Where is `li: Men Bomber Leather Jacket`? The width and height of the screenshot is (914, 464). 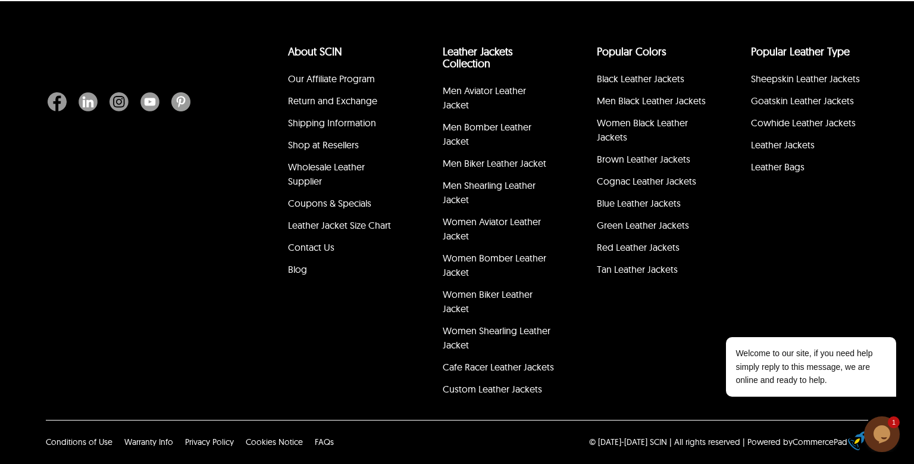
li: Men Bomber Leather Jacket is located at coordinates (498, 136).